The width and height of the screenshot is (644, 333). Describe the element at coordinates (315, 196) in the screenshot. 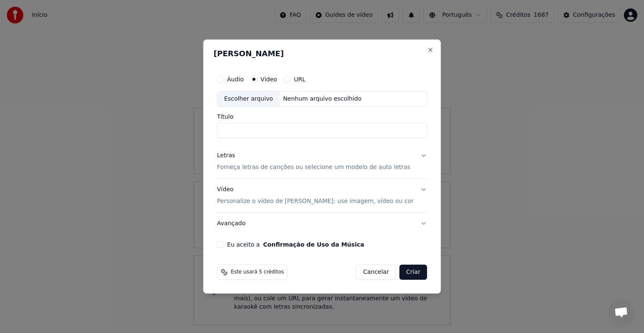

I see `div: Vídeo` at that location.